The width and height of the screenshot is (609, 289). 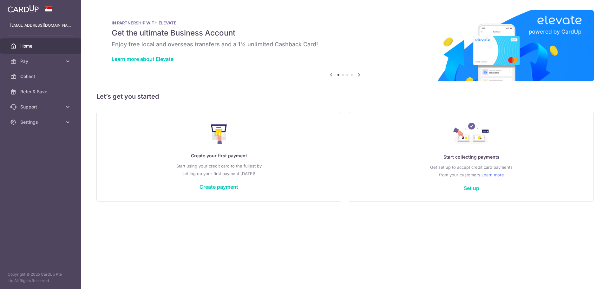 What do you see at coordinates (41, 46) in the screenshot?
I see `span: Home` at bounding box center [41, 46].